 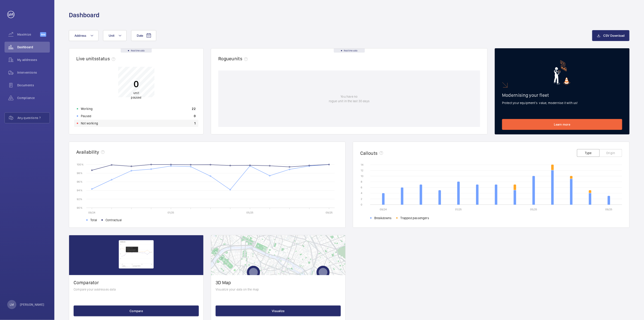 I want to click on img: marketing-card.svg, so click(x=562, y=73).